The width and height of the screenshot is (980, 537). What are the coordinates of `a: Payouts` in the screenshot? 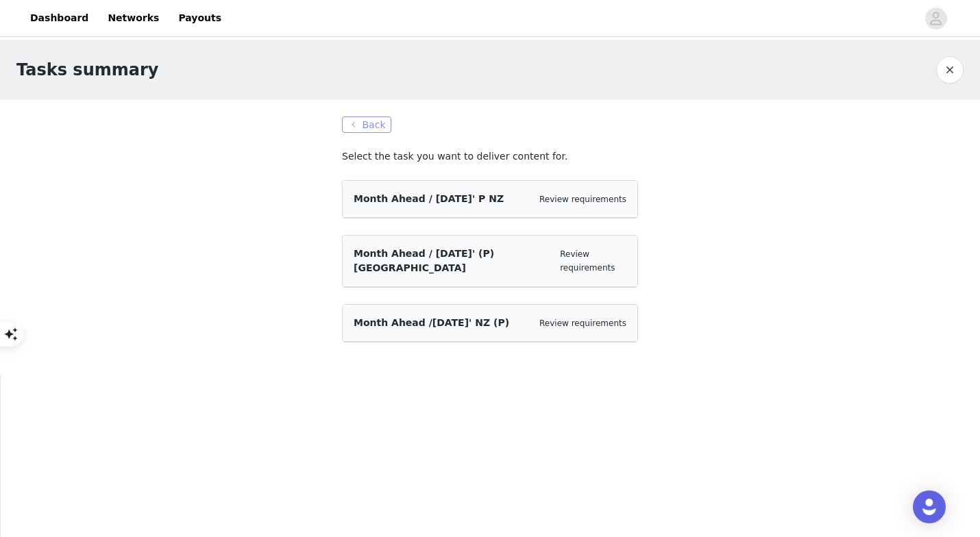 It's located at (199, 18).